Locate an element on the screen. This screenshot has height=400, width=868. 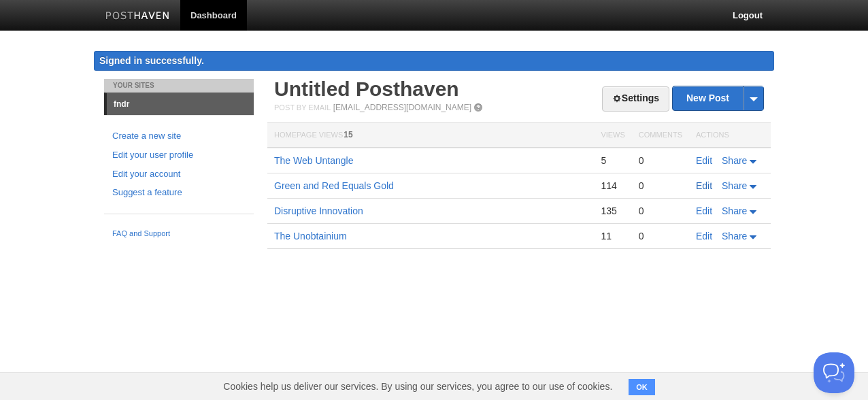
button: OK is located at coordinates (641, 387).